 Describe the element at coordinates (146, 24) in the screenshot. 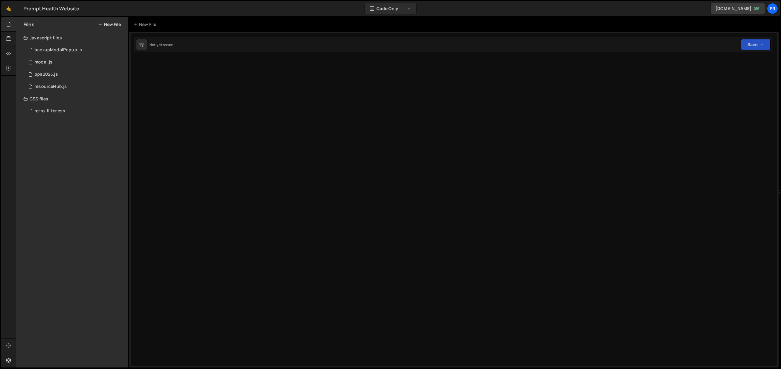

I see `div: New File` at that location.